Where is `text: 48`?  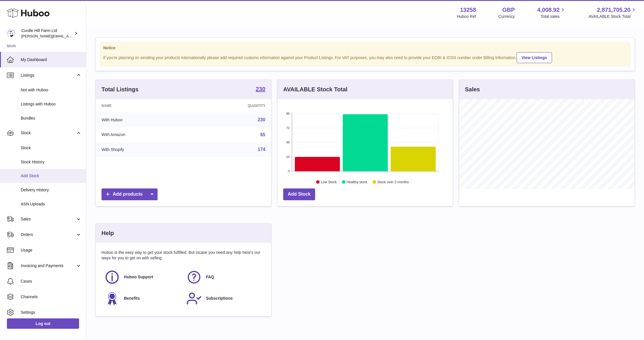 text: 48 is located at coordinates (288, 143).